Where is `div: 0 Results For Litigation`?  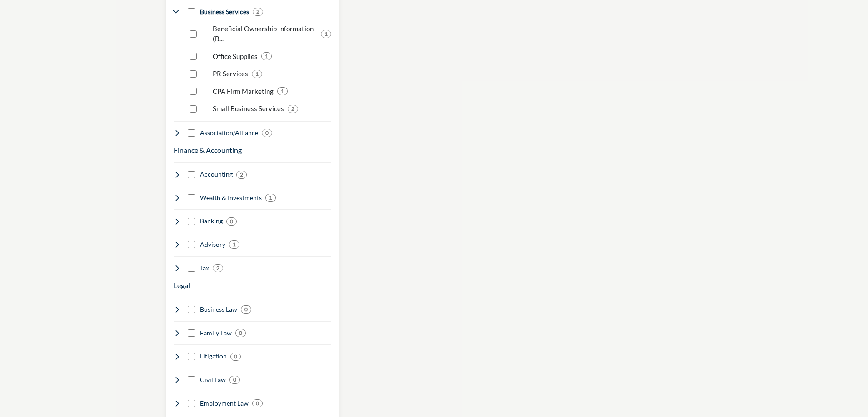
div: 0 Results For Litigation is located at coordinates (235, 357).